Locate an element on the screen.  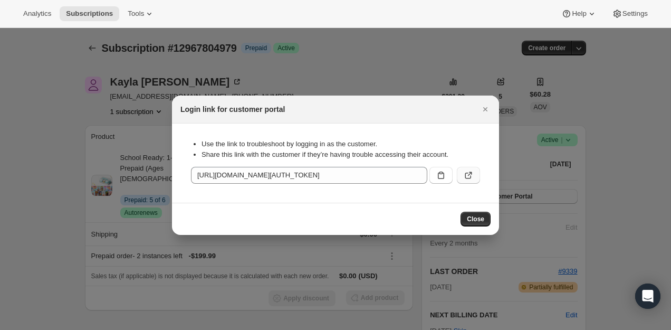
button: Settings is located at coordinates (630, 14).